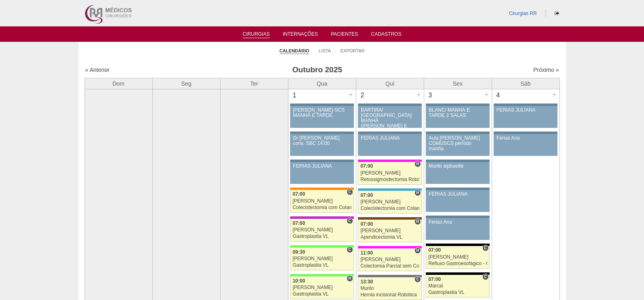  What do you see at coordinates (119, 83) in the screenshot?
I see `th: Dom` at bounding box center [119, 83].